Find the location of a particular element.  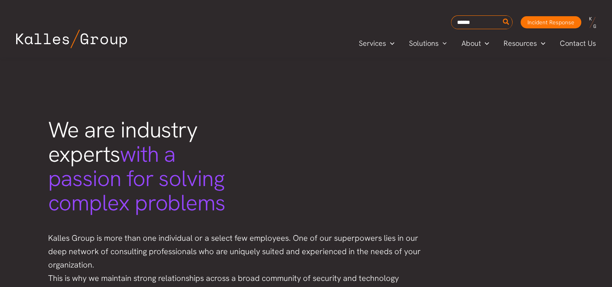

nav: Primary Site Navigation is located at coordinates (478, 43).